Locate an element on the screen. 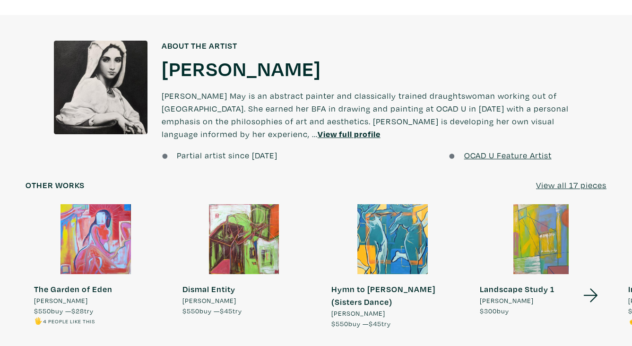 Image resolution: width=632 pixels, height=346 pixels. h6: About the artist is located at coordinates (370, 46).